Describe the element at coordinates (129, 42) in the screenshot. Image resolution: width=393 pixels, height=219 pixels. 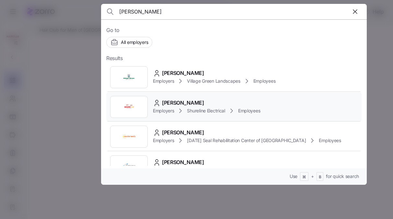
I see `button: All employers` at that location.